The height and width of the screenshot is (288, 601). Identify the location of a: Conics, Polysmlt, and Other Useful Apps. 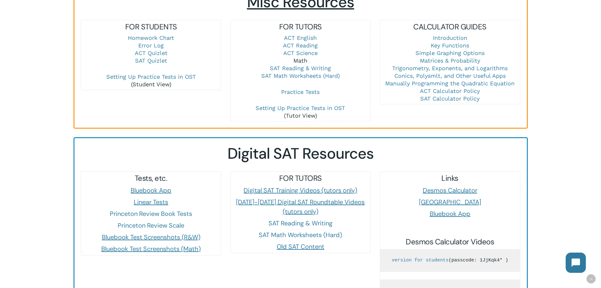
(450, 75).